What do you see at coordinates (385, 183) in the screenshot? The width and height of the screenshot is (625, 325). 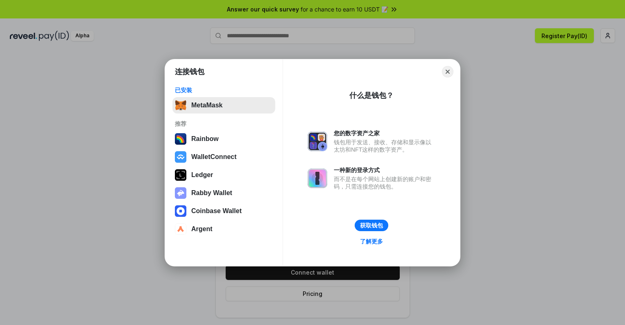 I see `div: 而不是在每个网站上创建新的账户和密码，只需连接您的钱包。` at bounding box center [385, 183].